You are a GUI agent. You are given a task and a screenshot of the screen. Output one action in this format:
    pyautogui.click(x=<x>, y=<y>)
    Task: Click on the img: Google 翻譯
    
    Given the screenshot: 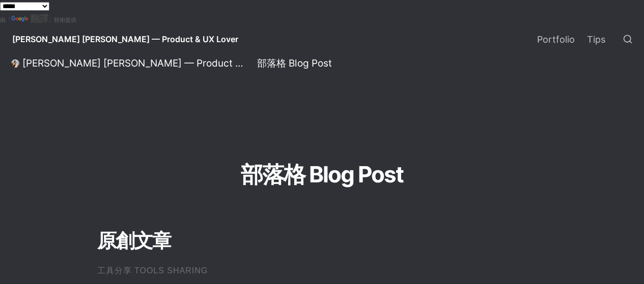 What is the action you would take?
    pyautogui.click(x=21, y=19)
    